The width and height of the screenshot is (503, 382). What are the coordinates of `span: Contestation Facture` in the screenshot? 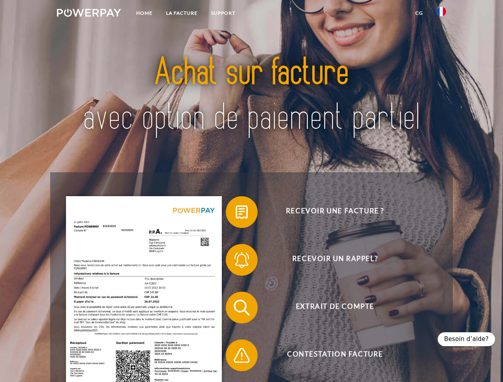 It's located at (335, 356).